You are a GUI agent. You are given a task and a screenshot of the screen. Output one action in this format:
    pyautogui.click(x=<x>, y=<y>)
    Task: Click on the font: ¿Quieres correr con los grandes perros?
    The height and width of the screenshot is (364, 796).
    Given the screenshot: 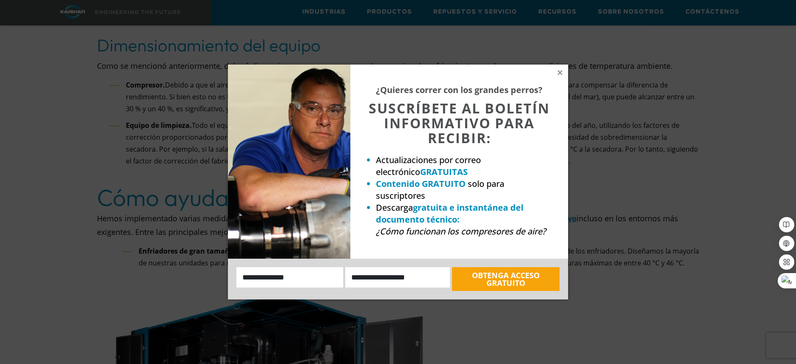 What is the action you would take?
    pyautogui.click(x=459, y=90)
    